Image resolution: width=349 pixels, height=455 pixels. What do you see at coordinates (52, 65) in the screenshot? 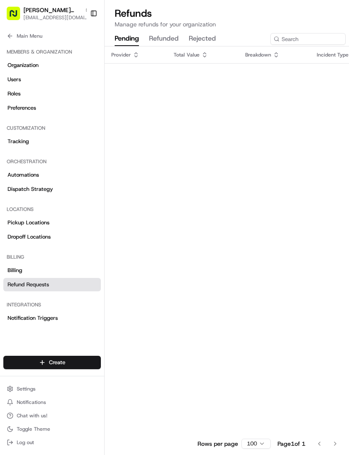
I see `a: Organization` at bounding box center [52, 65].